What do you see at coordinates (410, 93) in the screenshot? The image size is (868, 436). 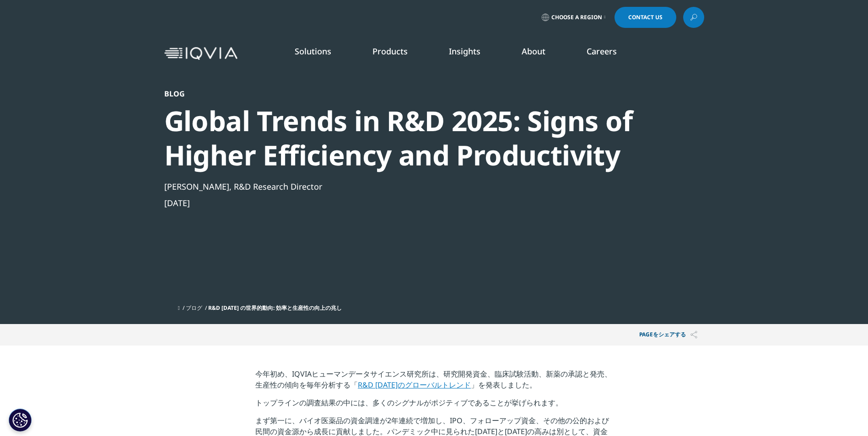 I see `div: Blog` at bounding box center [410, 93].